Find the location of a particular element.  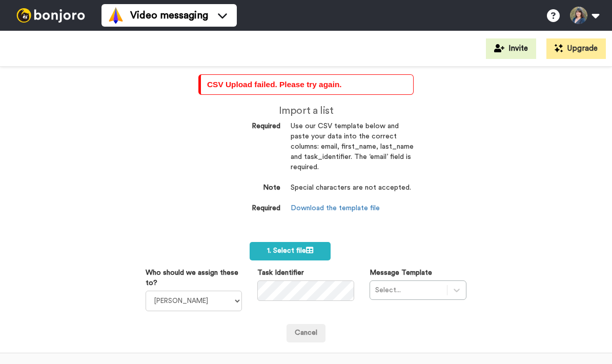

dd: Special characters are not accepted. is located at coordinates (352, 193).